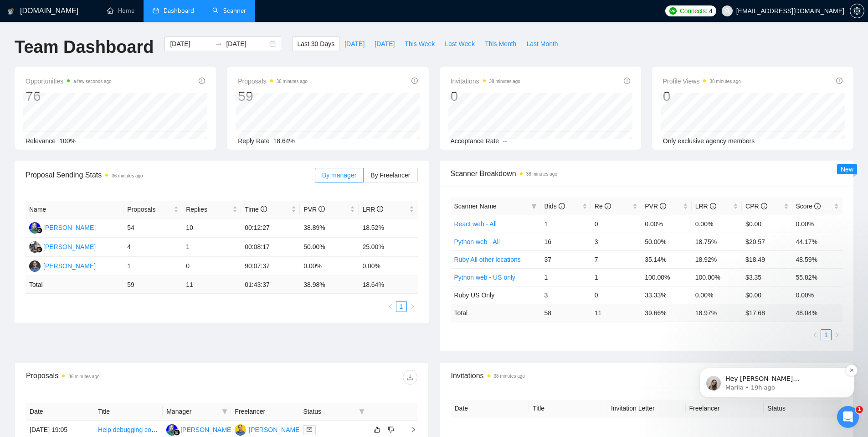 This screenshot has width=868, height=437. What do you see at coordinates (702, 81) in the screenshot?
I see `span: Profile Views` at bounding box center [702, 81].